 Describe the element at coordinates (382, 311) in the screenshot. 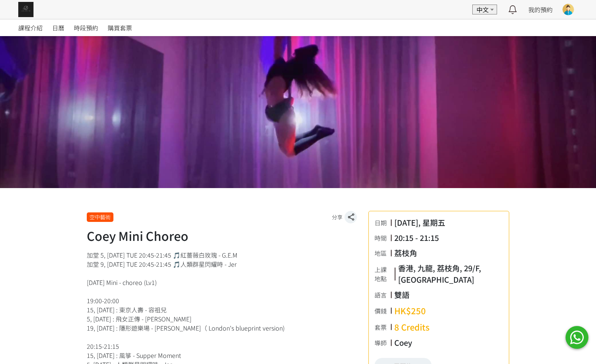

I see `div: 價錢` at that location.